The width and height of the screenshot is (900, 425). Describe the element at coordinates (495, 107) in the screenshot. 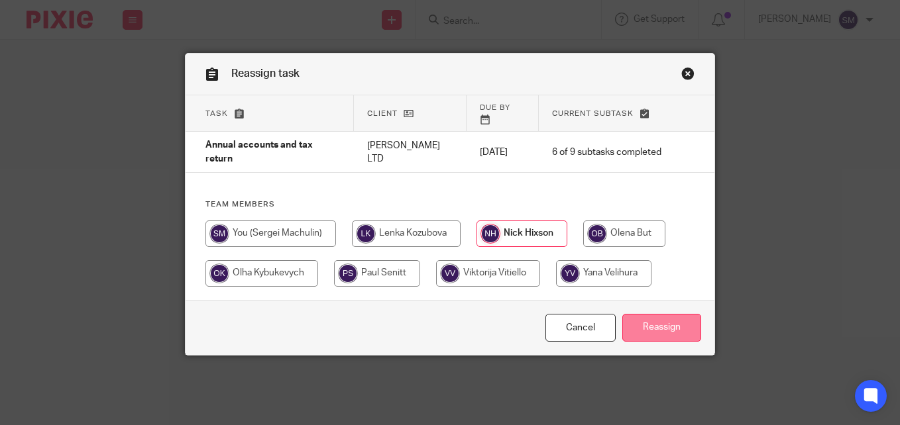

I see `span: Due by` at that location.